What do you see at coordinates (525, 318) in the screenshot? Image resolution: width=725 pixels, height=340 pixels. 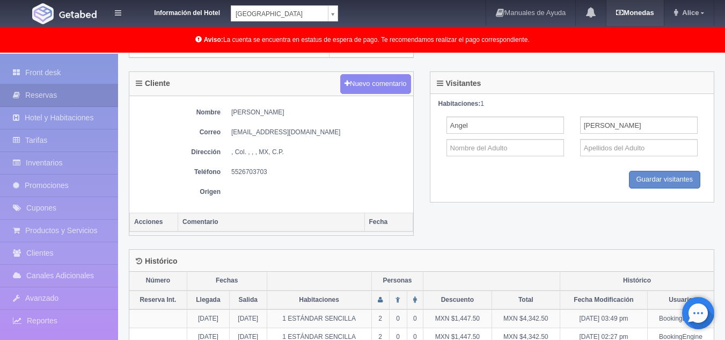 I see `td: MXN $4,342.50` at bounding box center [525, 318].